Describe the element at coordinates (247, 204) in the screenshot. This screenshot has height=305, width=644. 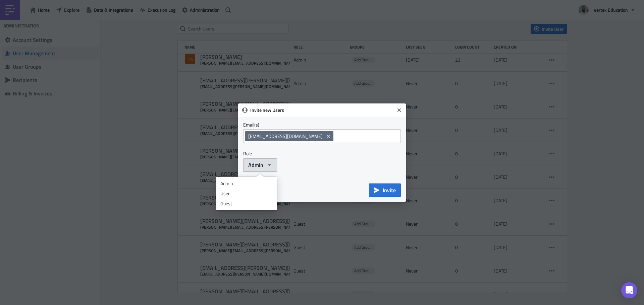
I see `div: Guest` at that location.